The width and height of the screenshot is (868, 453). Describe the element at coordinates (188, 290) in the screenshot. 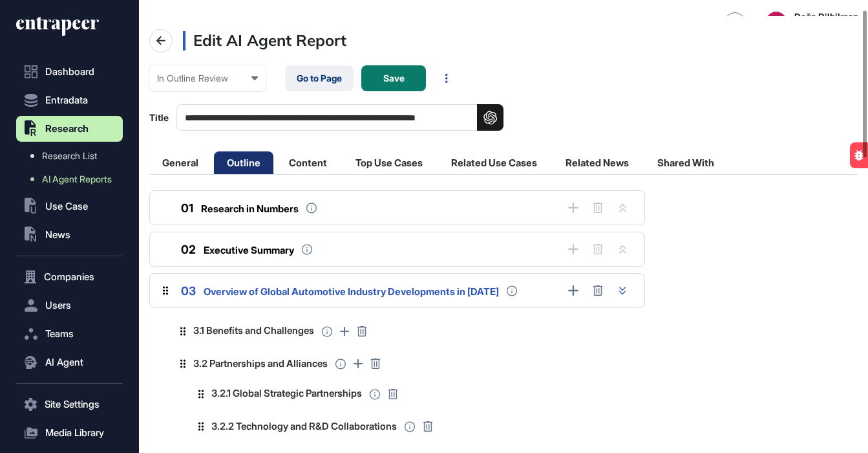

I see `span: 03` at that location.